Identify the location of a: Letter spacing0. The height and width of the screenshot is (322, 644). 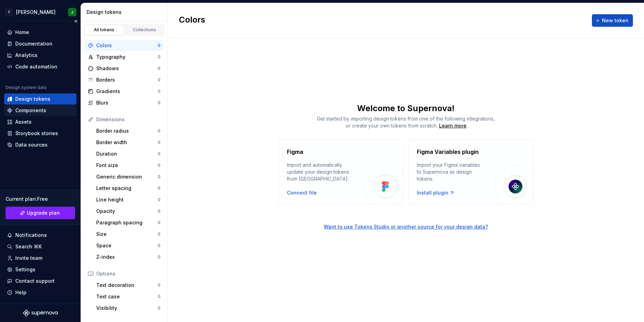
(128, 188).